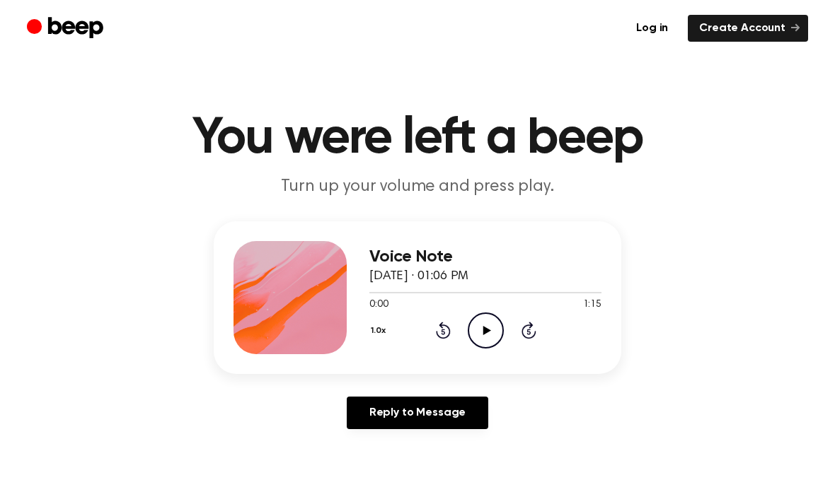 The width and height of the screenshot is (835, 504). What do you see at coordinates (748, 28) in the screenshot?
I see `a: Create Account` at bounding box center [748, 28].